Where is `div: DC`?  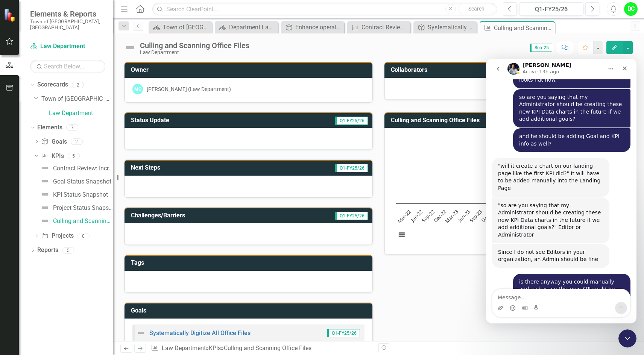
div: DC is located at coordinates (631, 9).